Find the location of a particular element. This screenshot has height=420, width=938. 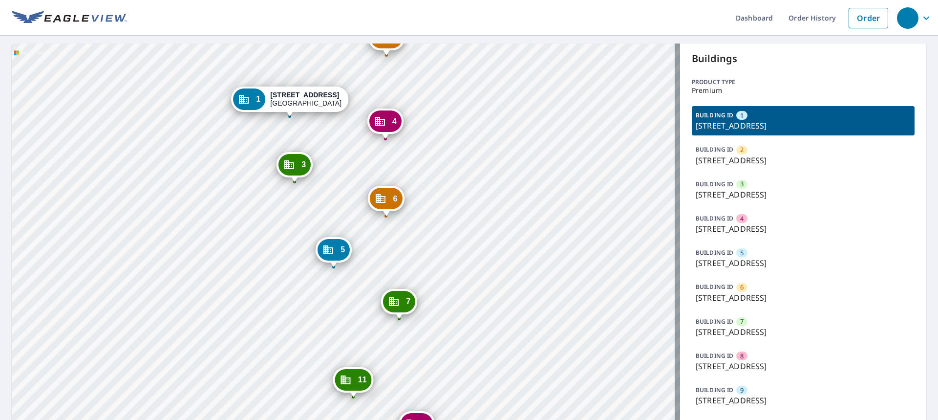

div: Dropped pin, building 4, Commercial property, 1924 W College Ave San Bernardino, CA 92407 is located at coordinates (385, 124).